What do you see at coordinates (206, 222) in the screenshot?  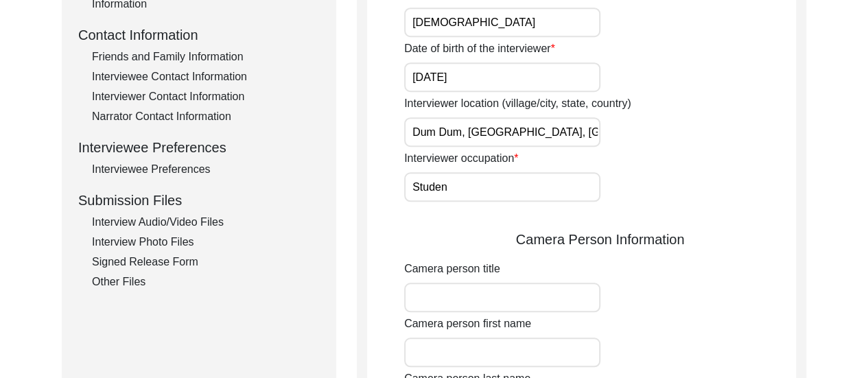 I see `div: Interview Audio/Video Files` at bounding box center [206, 222].